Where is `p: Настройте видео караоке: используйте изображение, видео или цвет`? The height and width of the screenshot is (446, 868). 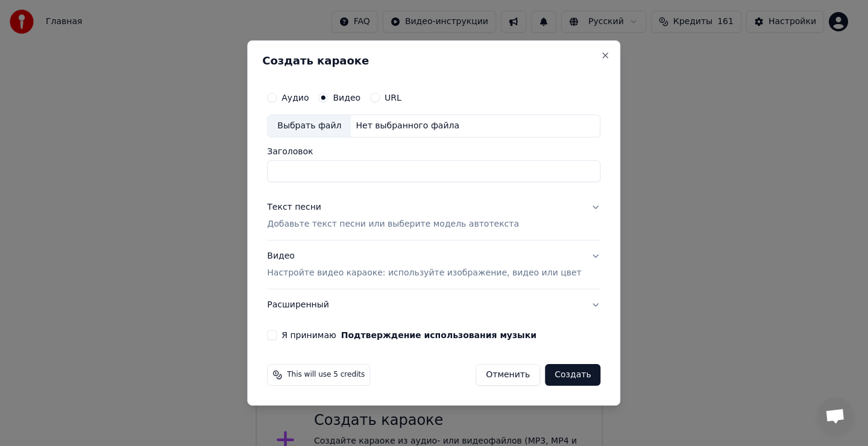
p: Настройте видео караоке: используйте изображение, видео или цвет is located at coordinates (424, 273).